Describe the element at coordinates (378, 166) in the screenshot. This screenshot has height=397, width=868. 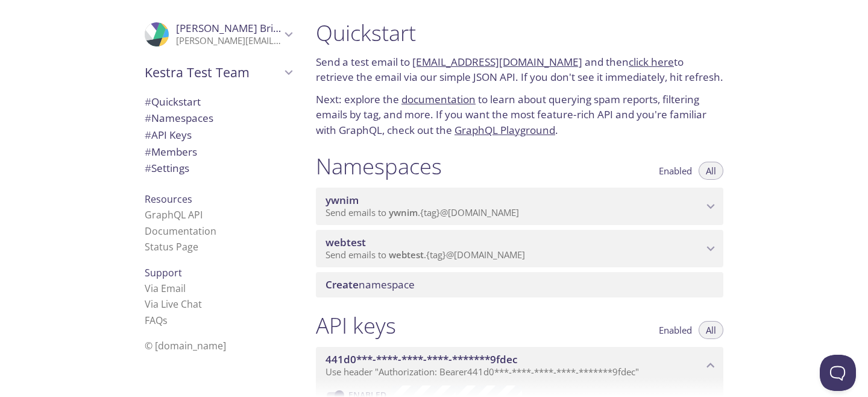
I see `h1: Namespaces` at that location.